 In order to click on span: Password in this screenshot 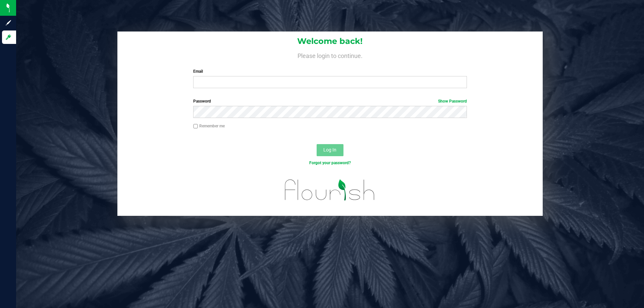, I will do `click(202, 101)`.